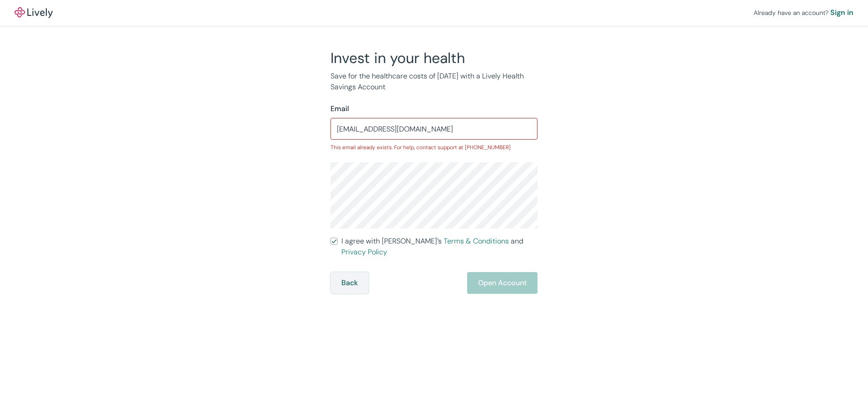 The height and width of the screenshot is (419, 868). What do you see at coordinates (364, 252) in the screenshot?
I see `a: Privacy Policy` at bounding box center [364, 252].